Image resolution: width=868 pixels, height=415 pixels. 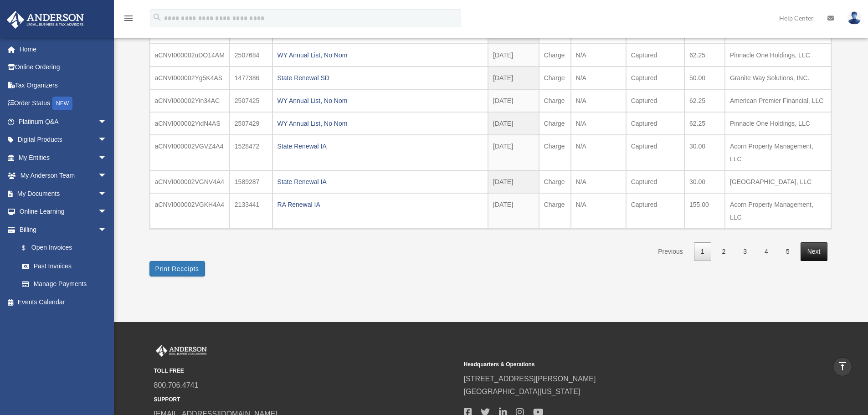 I want to click on a: menu, so click(x=128, y=19).